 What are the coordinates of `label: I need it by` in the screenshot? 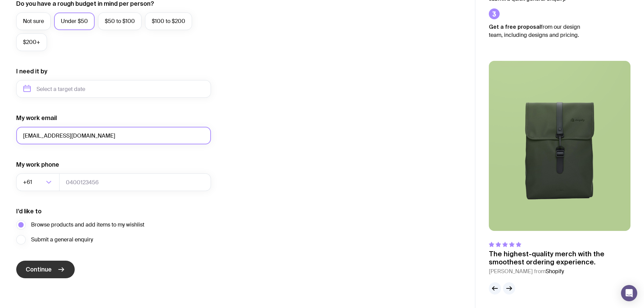 It's located at (32, 71).